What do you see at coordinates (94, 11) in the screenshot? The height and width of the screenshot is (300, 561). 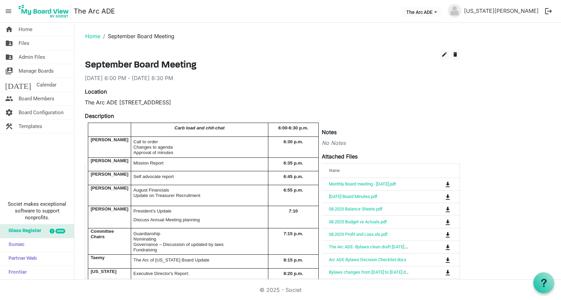 I see `a: The Arc ADE` at bounding box center [94, 11].